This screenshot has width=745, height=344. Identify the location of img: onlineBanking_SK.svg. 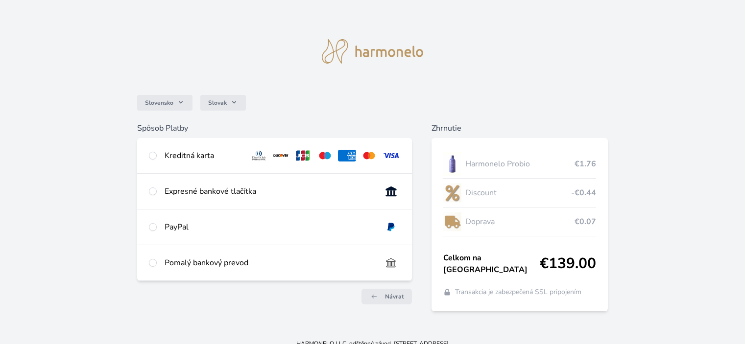
(391, 192).